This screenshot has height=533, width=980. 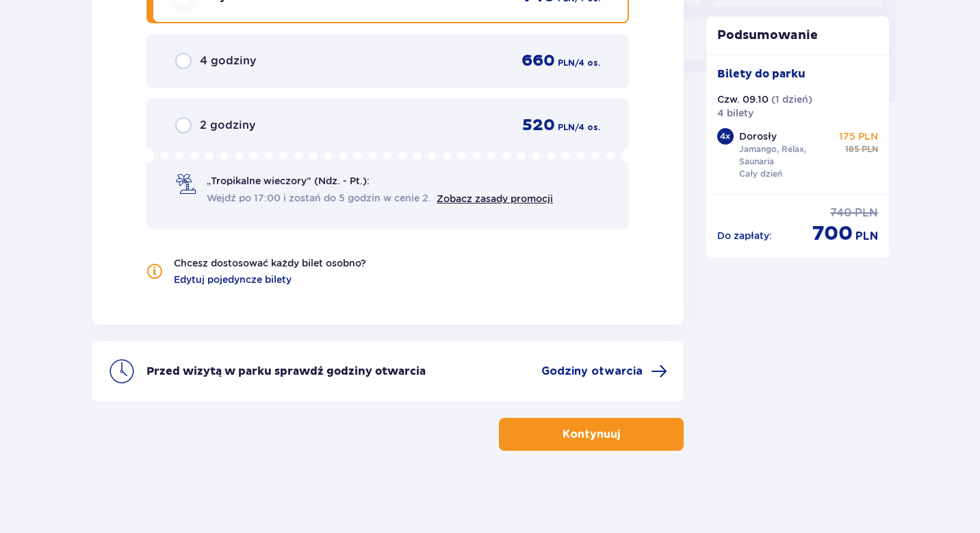 What do you see at coordinates (758, 136) in the screenshot?
I see `p: Dorosły` at bounding box center [758, 136].